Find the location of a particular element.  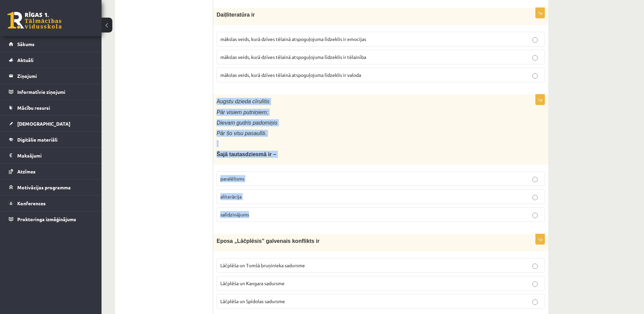

span: Pār visiem putniņiem; is located at coordinates (242, 112).